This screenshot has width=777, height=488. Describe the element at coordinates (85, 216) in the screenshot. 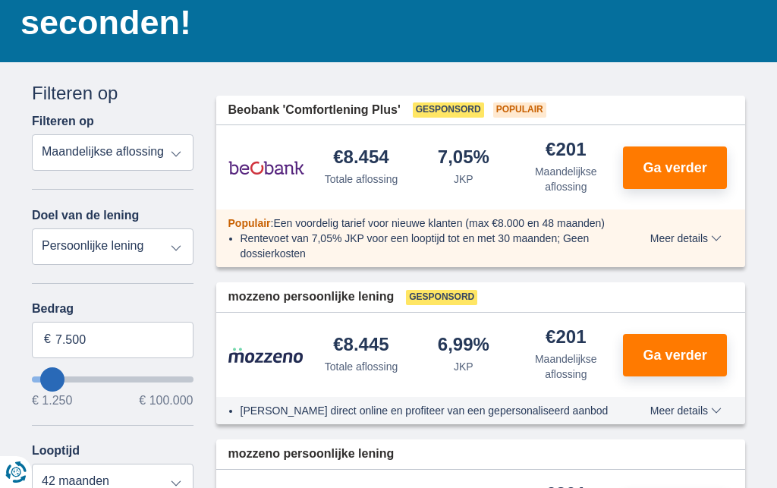

I see `label: Doel van de lening` at that location.